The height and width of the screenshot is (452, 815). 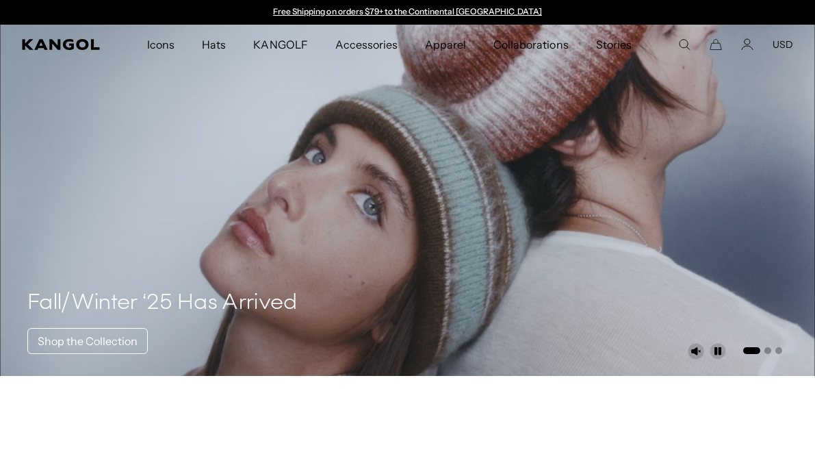 I want to click on button: Go to slide 2, so click(x=768, y=350).